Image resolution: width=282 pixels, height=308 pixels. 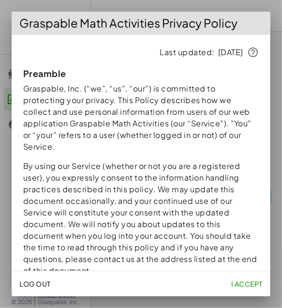 I want to click on p: By using our Service (whether or not you are a registered user), you expressly consent to the inf..., so click(x=141, y=218).